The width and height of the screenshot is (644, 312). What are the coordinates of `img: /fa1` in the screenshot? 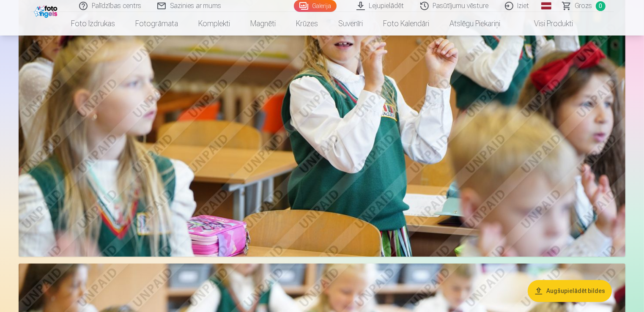 It's located at (47, 11).